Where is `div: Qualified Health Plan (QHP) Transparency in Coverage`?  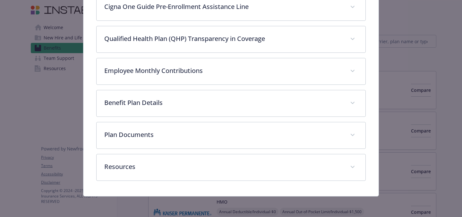
div: Qualified Health Plan (QHP) Transparency in Coverage is located at coordinates (231, 39).